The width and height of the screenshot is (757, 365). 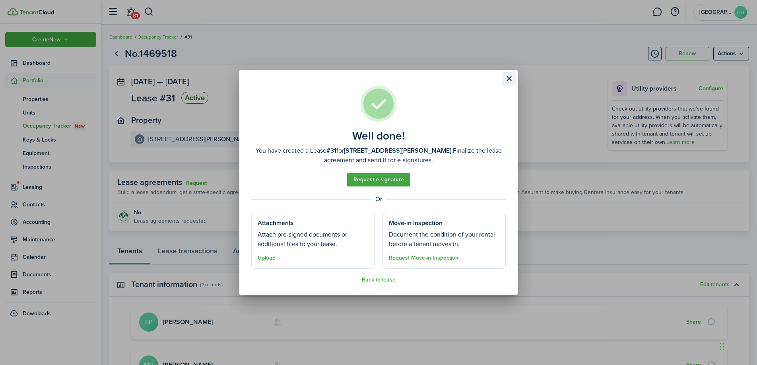 What do you see at coordinates (378, 180) in the screenshot?
I see `a: Request e-signature` at bounding box center [378, 180].